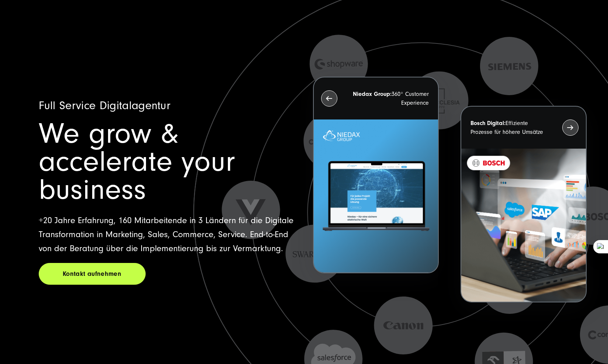  Describe the element at coordinates (376, 175) in the screenshot. I see `button: Niedax Group:360° Customer Experience Letztes Projekt von Niedax. Ein Laptop auf dem die Niedax W...` at that location.